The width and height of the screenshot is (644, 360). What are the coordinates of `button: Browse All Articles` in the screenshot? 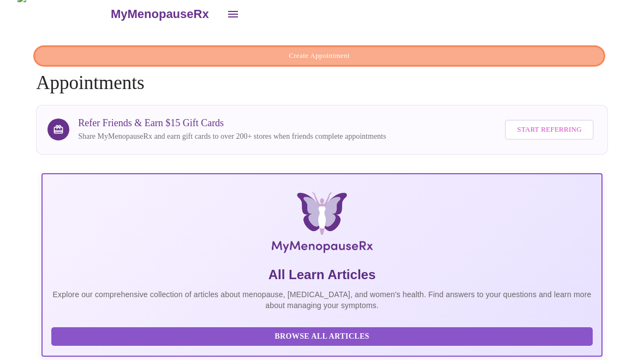 It's located at (322, 337).